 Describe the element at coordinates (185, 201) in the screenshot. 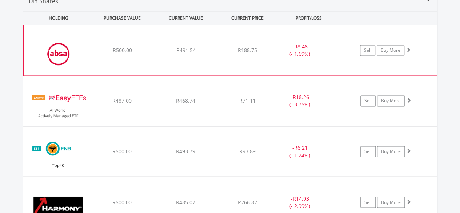

I see `span: R485.07` at that location.